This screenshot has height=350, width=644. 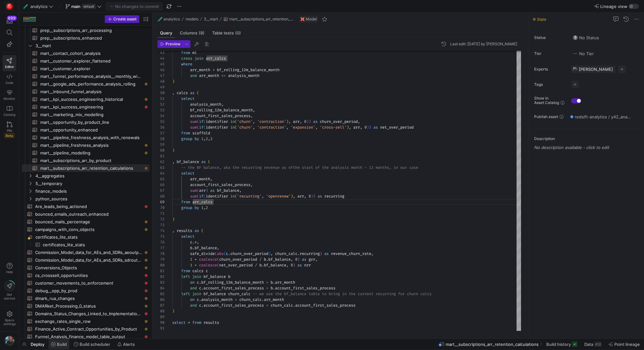 I want to click on a: DMARket_Processing_0_status​​​​​​​​​​, so click(x=85, y=306).